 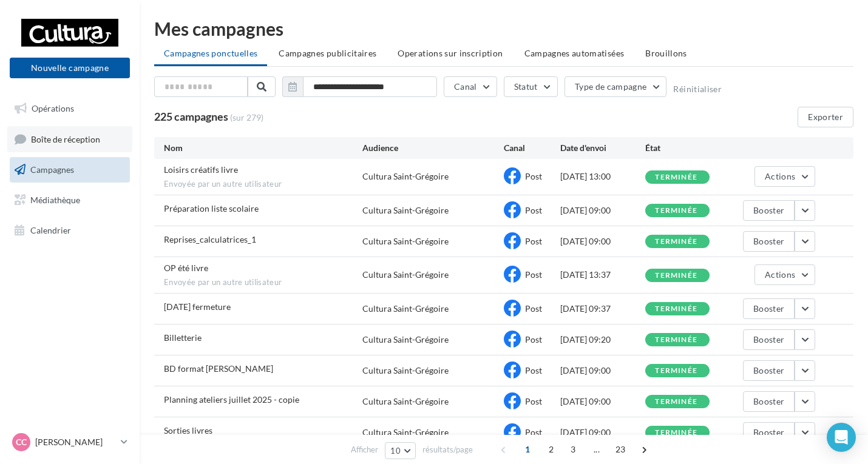 What do you see at coordinates (551, 449) in the screenshot?
I see `span: 2` at bounding box center [551, 449].